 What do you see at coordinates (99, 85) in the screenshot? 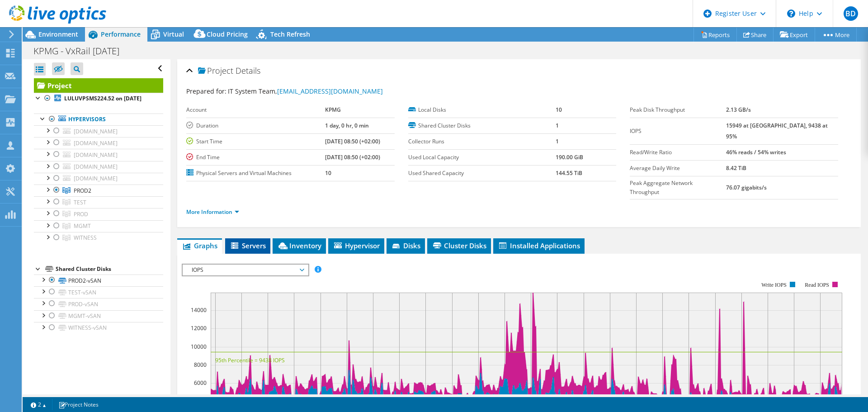
I see `a: Project` at bounding box center [99, 85].